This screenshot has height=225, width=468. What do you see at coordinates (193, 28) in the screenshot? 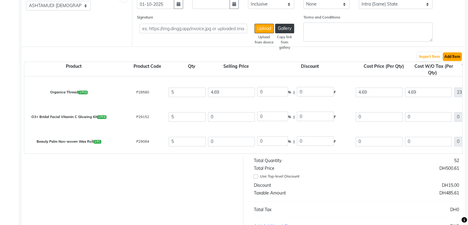
I see `input: ex. https://img.dingg.app/invoice.jpg or uploaded image name` at bounding box center [193, 28].